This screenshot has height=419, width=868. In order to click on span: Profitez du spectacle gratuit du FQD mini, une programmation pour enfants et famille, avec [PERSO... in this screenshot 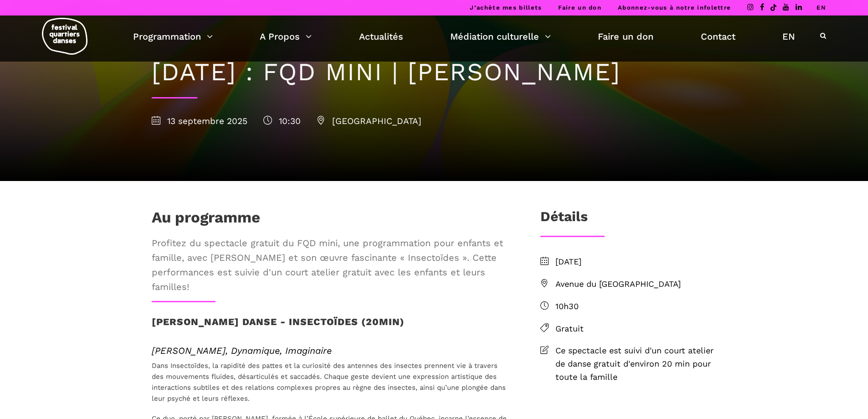, I will do `click(331, 265)`.